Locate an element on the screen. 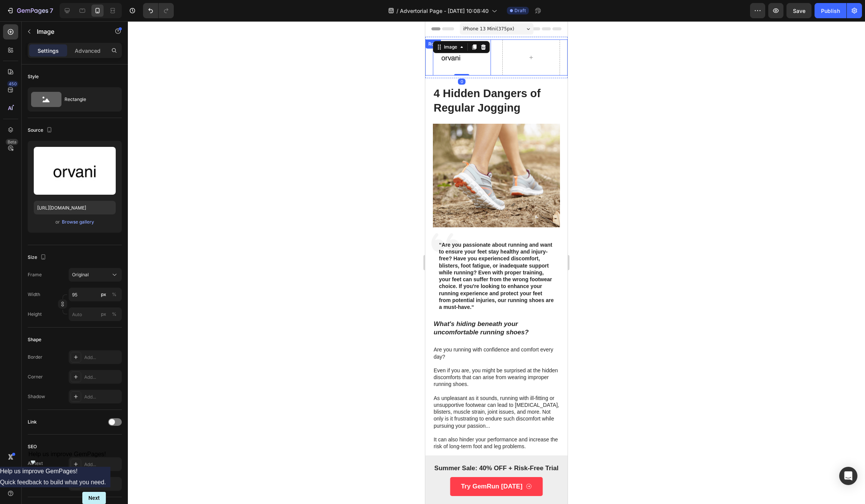 The width and height of the screenshot is (865, 504). label: Frame is located at coordinates (35, 275).